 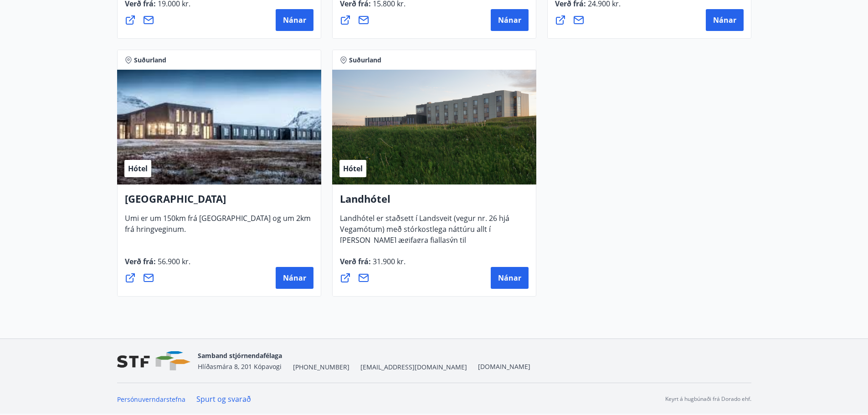 What do you see at coordinates (388, 261) in the screenshot?
I see `span: 31.900 kr.` at bounding box center [388, 261].